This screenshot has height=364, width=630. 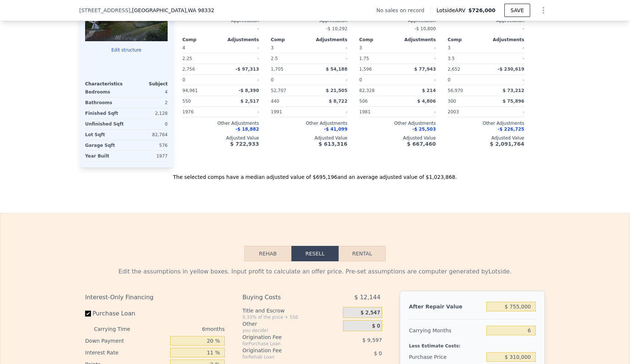 I want to click on div: Characteristics, so click(x=106, y=84).